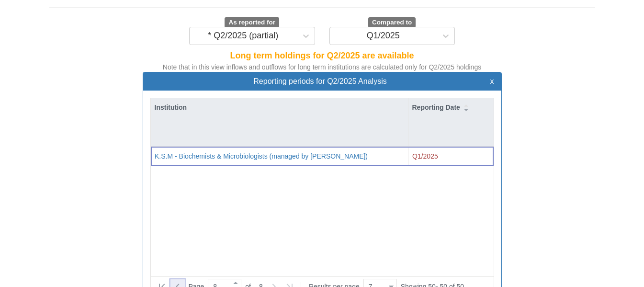  What do you see at coordinates (320, 81) in the screenshot?
I see `span: Reporting periods for Q2/2025 Analysis` at bounding box center [320, 81].